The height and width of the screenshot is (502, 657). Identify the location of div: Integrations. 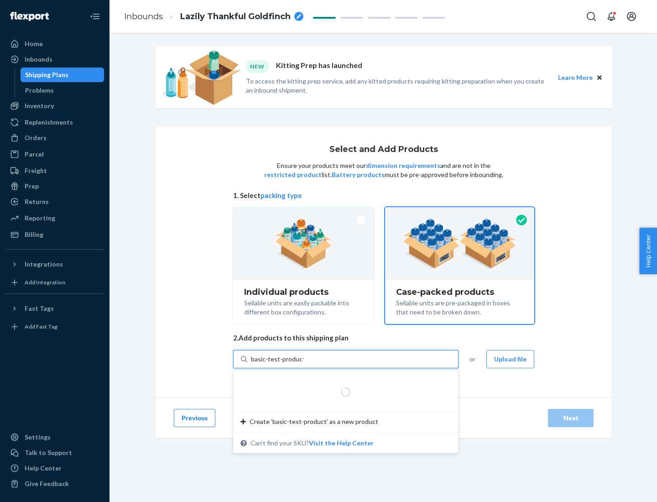
(44, 264).